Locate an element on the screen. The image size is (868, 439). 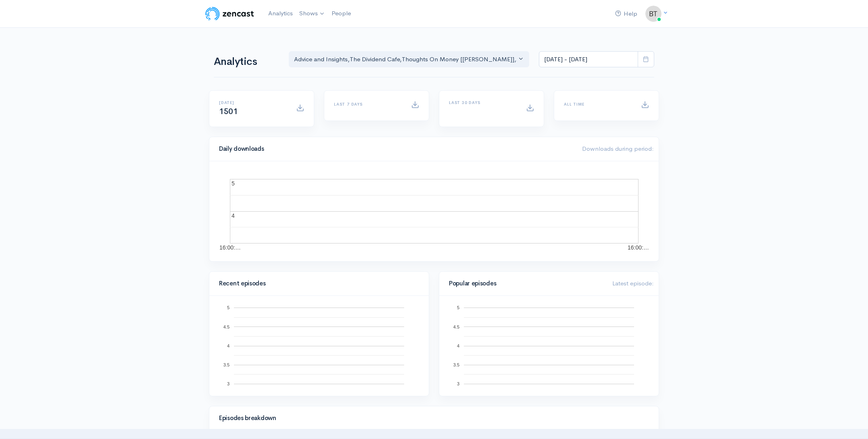
span: Latest episode: is located at coordinates (633, 283).